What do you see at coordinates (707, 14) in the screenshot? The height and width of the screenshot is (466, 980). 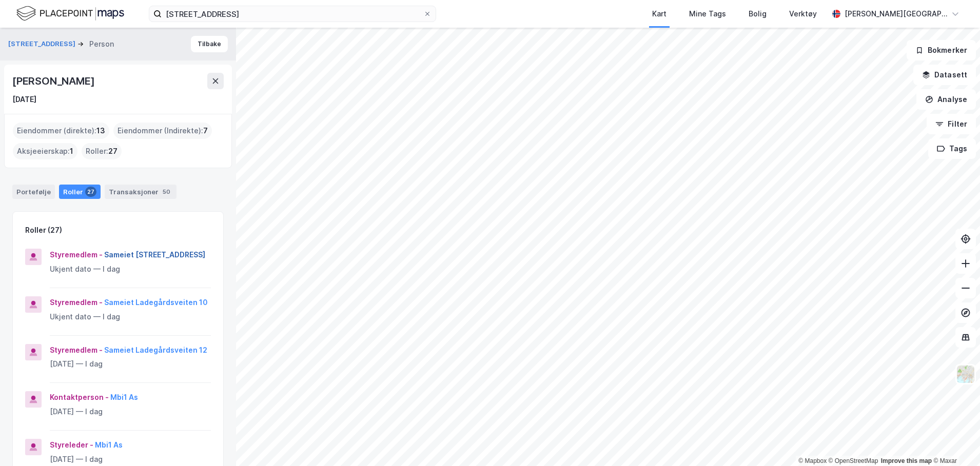 I see `div: Mine Tags` at bounding box center [707, 14].